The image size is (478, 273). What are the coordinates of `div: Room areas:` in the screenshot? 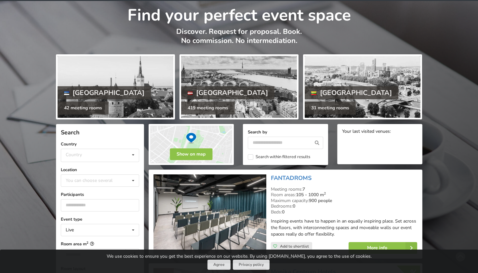 It's located at (344, 195).